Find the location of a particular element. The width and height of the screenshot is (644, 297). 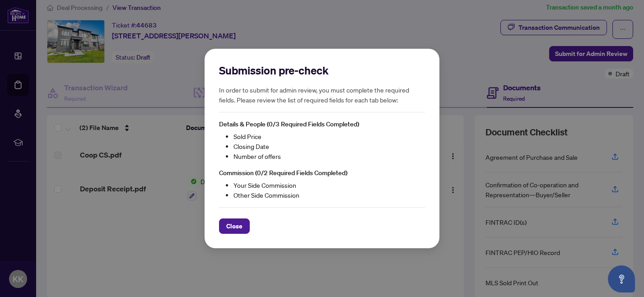

span: Commission (0/2 Required Fields Completed) is located at coordinates (283, 173).